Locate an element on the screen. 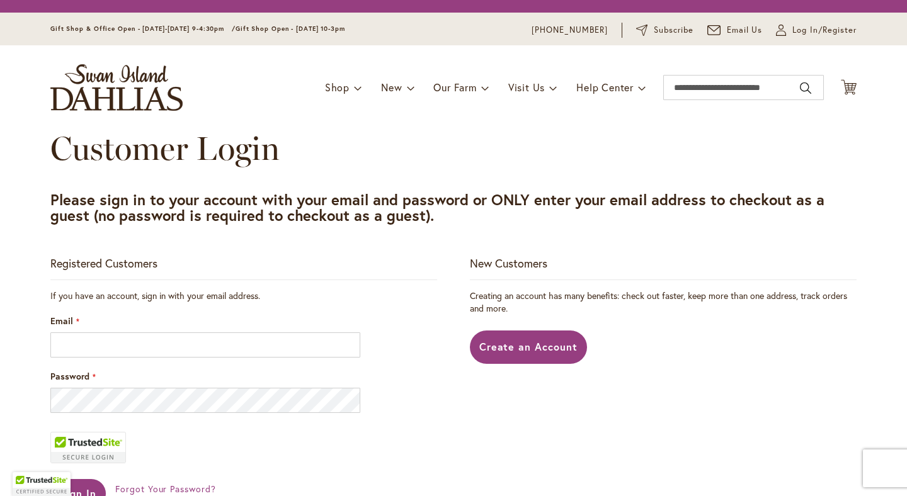 The width and height of the screenshot is (907, 496). span: Help Center is located at coordinates (604, 87).